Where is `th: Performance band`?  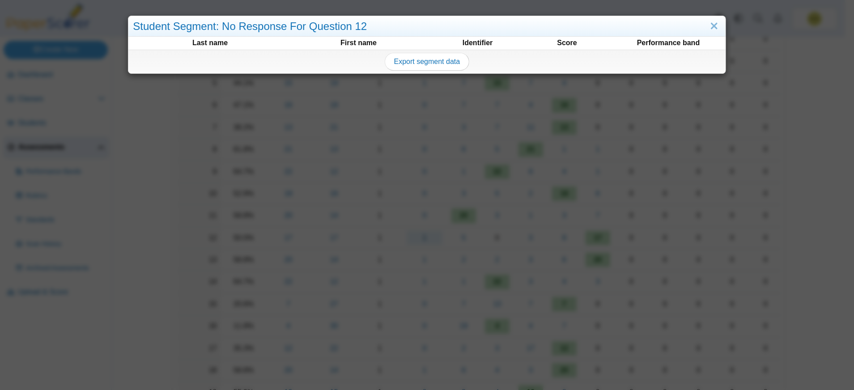 th: Performance band is located at coordinates (668, 43).